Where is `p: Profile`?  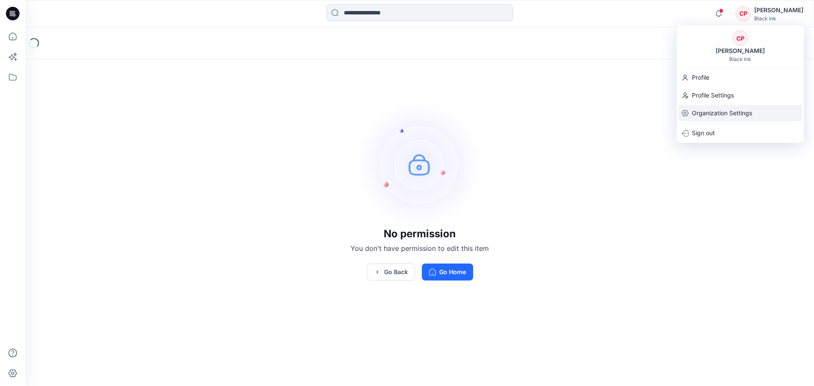
p: Profile is located at coordinates (700, 78).